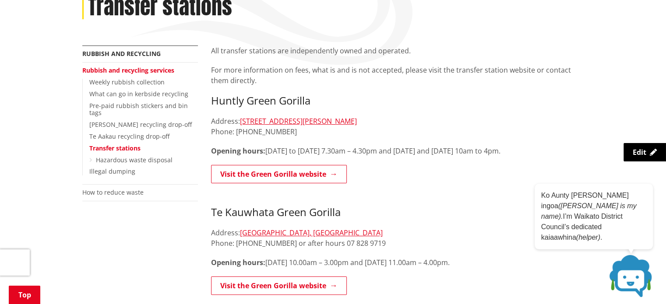 Image resolution: width=666 pixels, height=304 pixels. Describe the element at coordinates (139, 94) in the screenshot. I see `a: What can go in kerbside recycling` at that location.